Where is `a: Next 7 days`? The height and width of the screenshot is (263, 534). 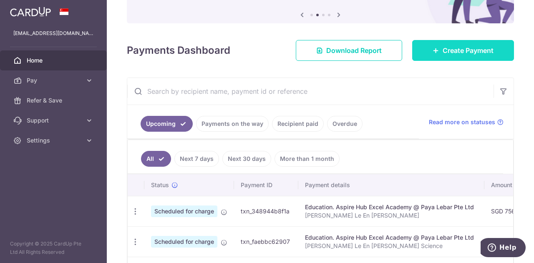
a: Next 7 days is located at coordinates (196, 159).